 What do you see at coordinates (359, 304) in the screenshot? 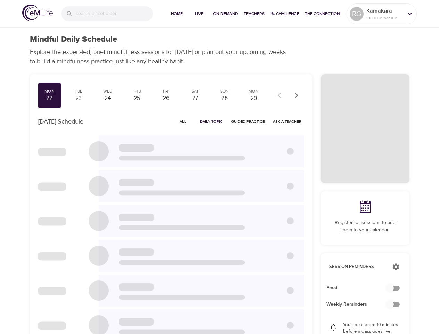
I see `span: Weekly Reminders` at bounding box center [359, 304].